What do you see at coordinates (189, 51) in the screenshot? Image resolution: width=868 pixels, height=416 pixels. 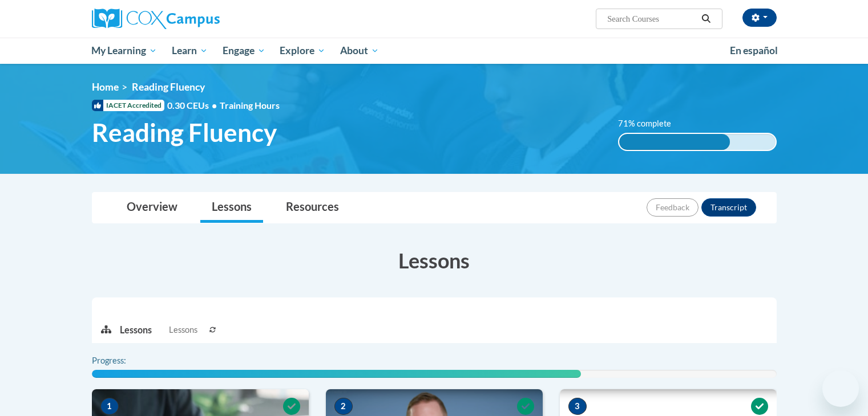 I see `a: Learn` at bounding box center [189, 51].